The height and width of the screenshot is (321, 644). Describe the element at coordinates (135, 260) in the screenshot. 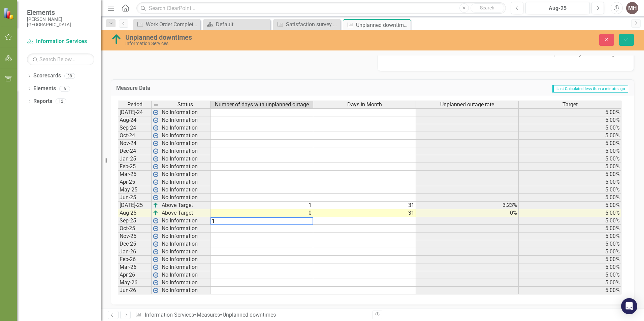

I see `td: Feb-26` at that location.